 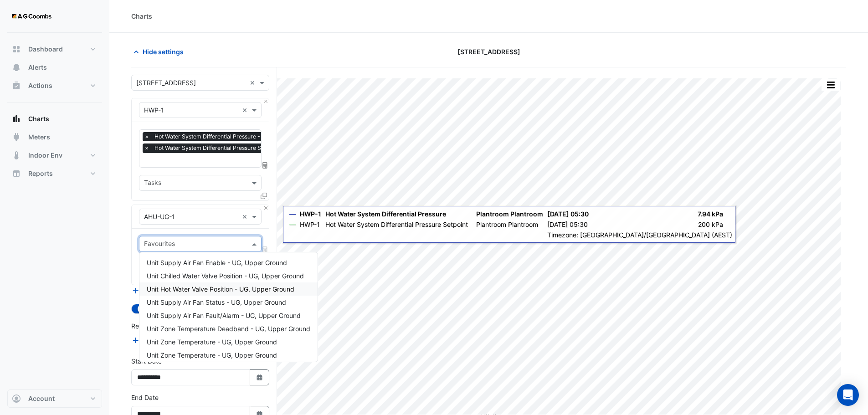 What do you see at coordinates (39, 119) in the screenshot?
I see `span: Charts` at bounding box center [39, 119].